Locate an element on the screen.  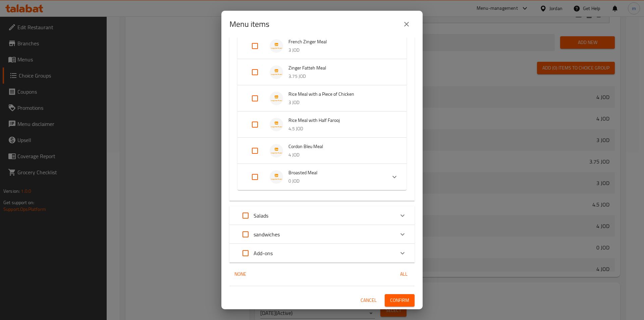
p: sandwiches is located at coordinates (267, 234).